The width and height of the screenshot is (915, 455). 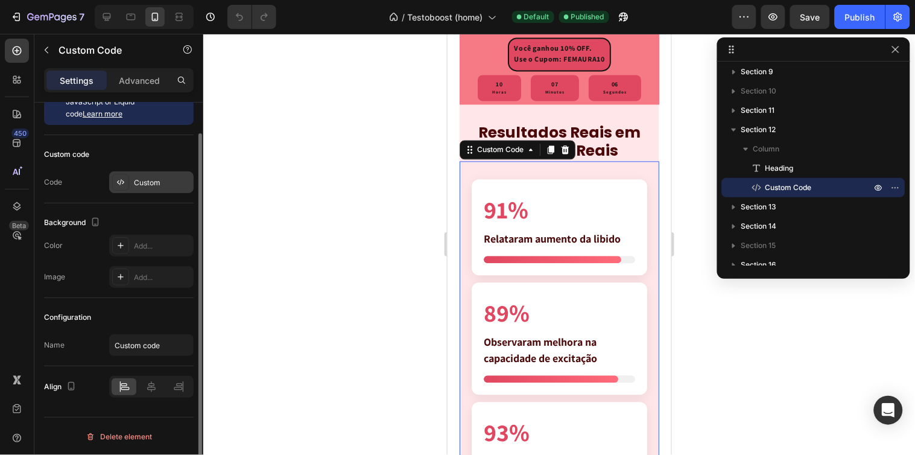 I want to click on span: Custom Code, so click(x=788, y=188).